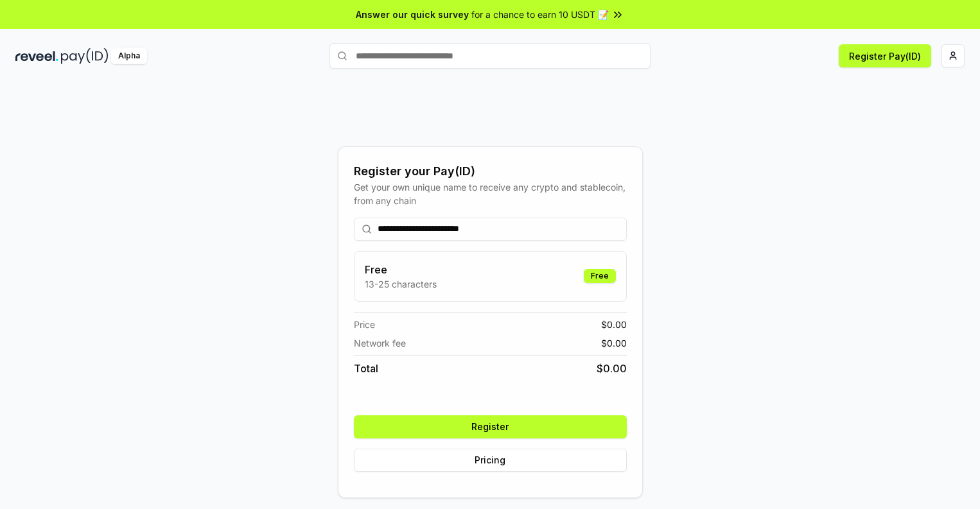  Describe the element at coordinates (490, 427) in the screenshot. I see `button: Register` at that location.